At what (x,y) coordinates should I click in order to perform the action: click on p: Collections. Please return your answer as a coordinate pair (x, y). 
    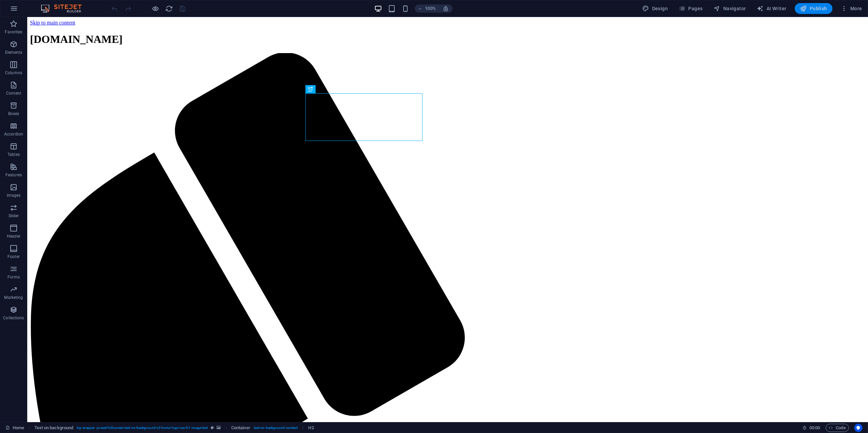
    Looking at the image, I should click on (14, 318).